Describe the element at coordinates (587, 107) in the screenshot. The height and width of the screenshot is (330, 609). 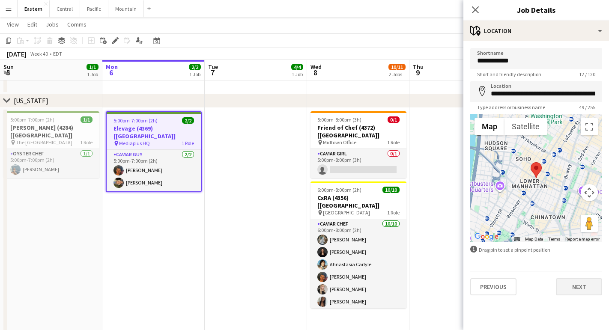
I see `span: 49 / 255` at that location.